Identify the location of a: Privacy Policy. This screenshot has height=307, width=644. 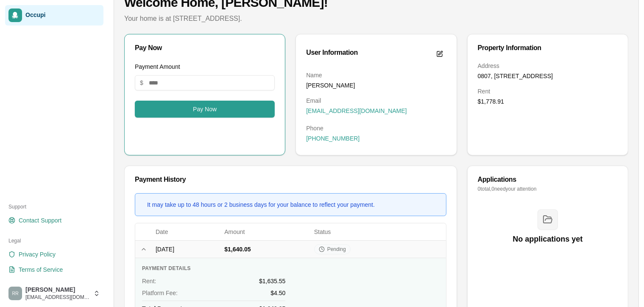
(54, 254).